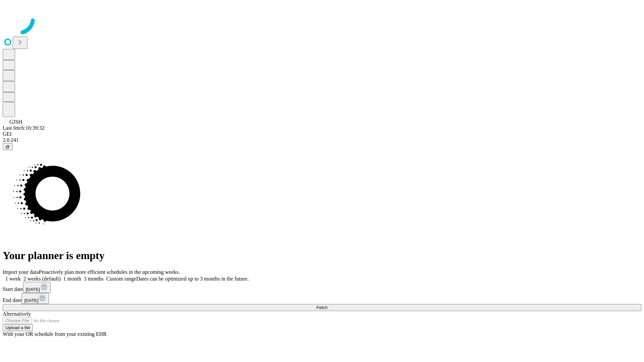 The image size is (644, 362). Describe the element at coordinates (322, 140) in the screenshot. I see `div: 2.0.241` at that location.